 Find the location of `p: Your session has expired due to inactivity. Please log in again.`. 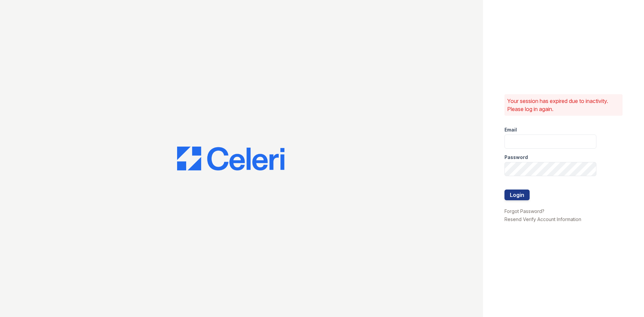

p: Your session has expired due to inactivity. Please log in again. is located at coordinates (563, 105).